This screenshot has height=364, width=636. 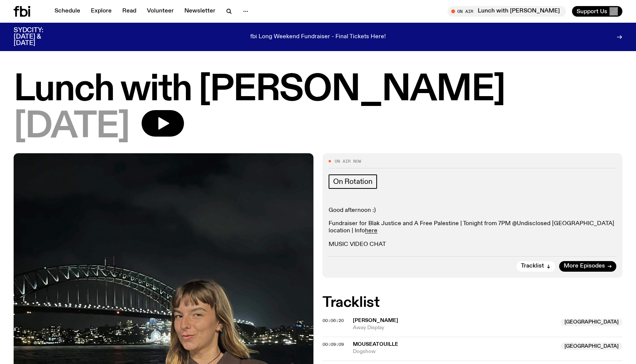 I want to click on p: Good afternoon :), so click(x=472, y=210).